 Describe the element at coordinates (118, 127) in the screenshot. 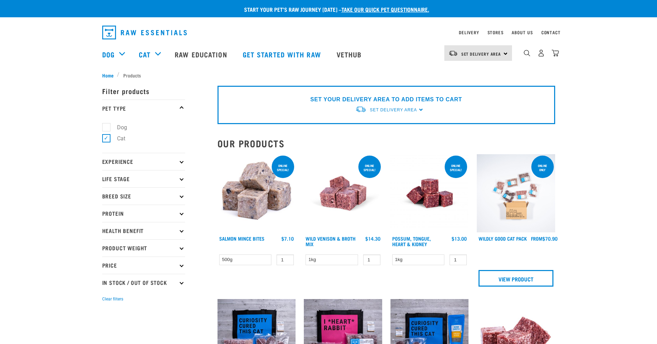

I see `label: Dog` at that location.